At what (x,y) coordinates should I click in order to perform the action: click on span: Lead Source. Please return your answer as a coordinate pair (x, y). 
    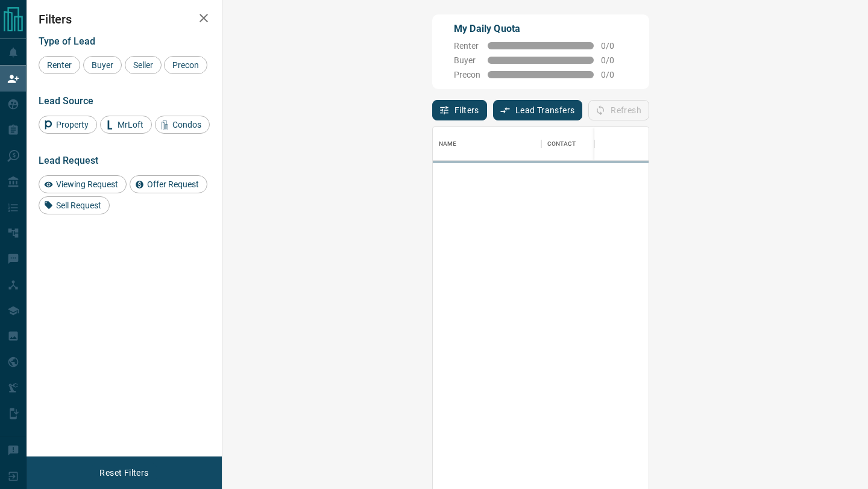
    Looking at the image, I should click on (66, 101).